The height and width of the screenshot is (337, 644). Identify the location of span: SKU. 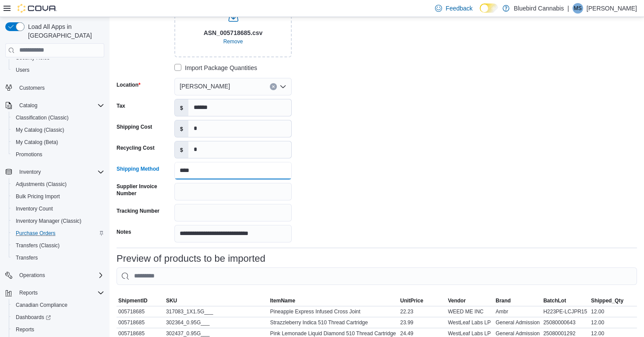
(171, 301).